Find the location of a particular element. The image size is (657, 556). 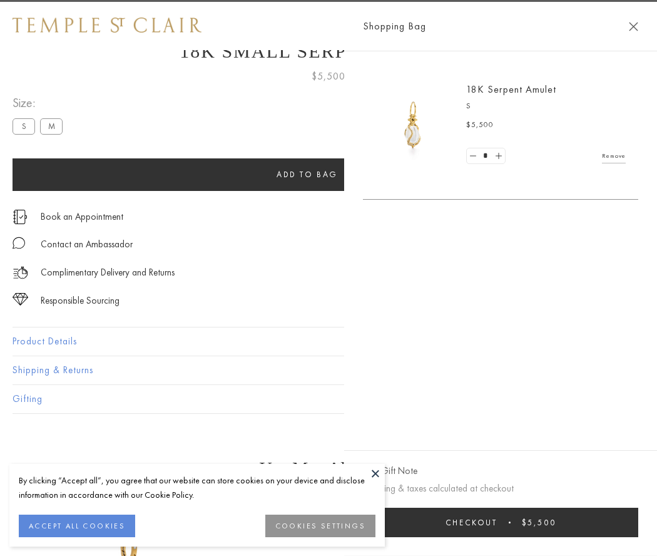

button: Product Details is located at coordinates (329, 341).